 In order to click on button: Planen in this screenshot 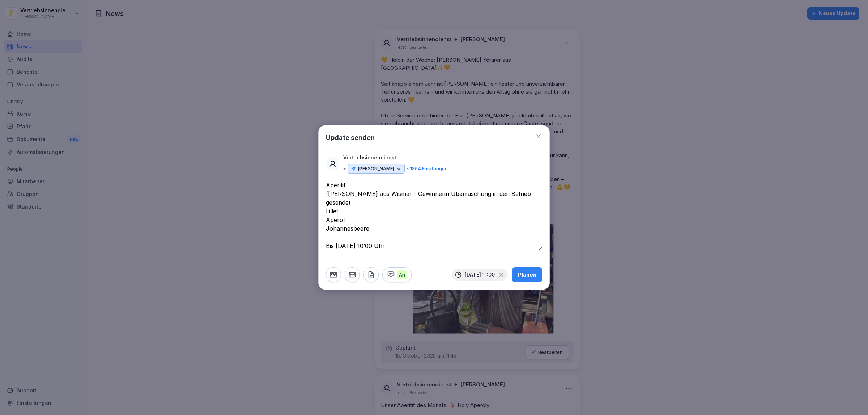, I will do `click(527, 275)`.